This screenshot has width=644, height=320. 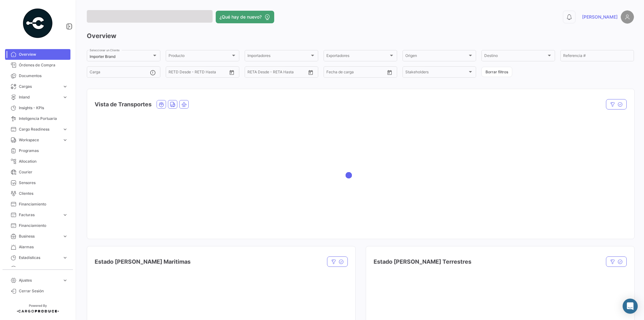 I want to click on h3: Overview, so click(x=360, y=36).